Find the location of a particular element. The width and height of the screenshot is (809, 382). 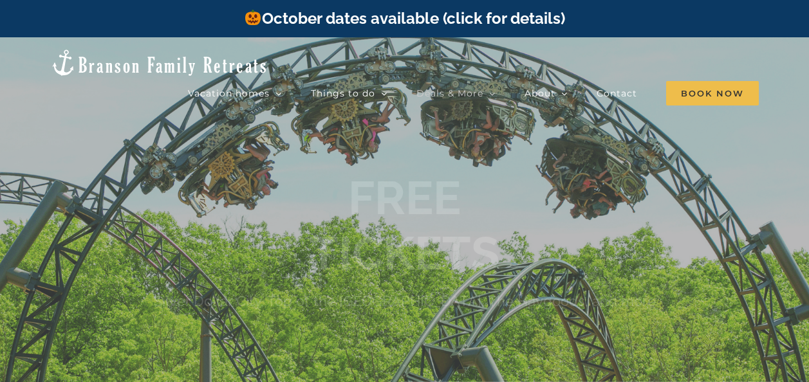

a: Things to do is located at coordinates (349, 93).